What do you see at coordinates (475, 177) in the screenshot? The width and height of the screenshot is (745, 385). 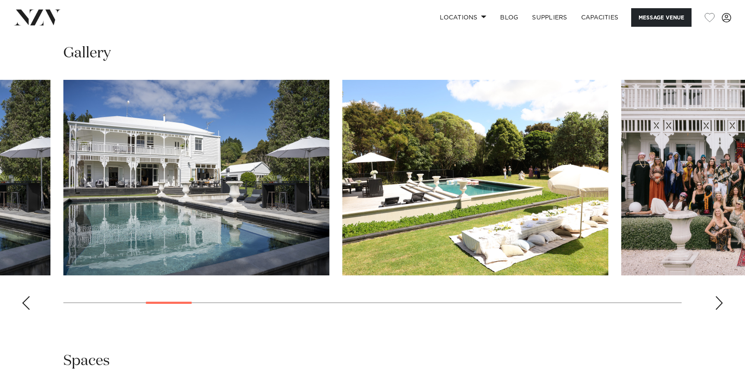 I see `swiper-slide: 6 / 30` at bounding box center [475, 177].